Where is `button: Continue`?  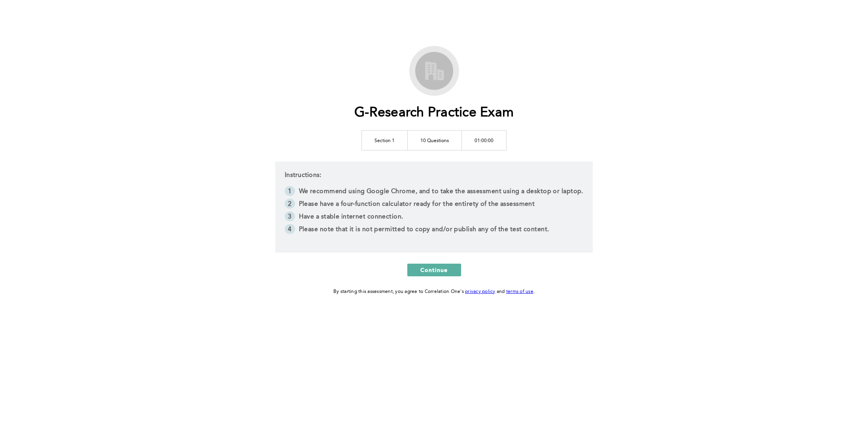 button: Continue is located at coordinates (434, 270).